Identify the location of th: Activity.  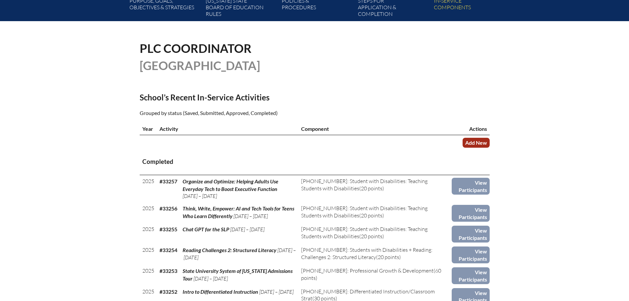
(228, 129).